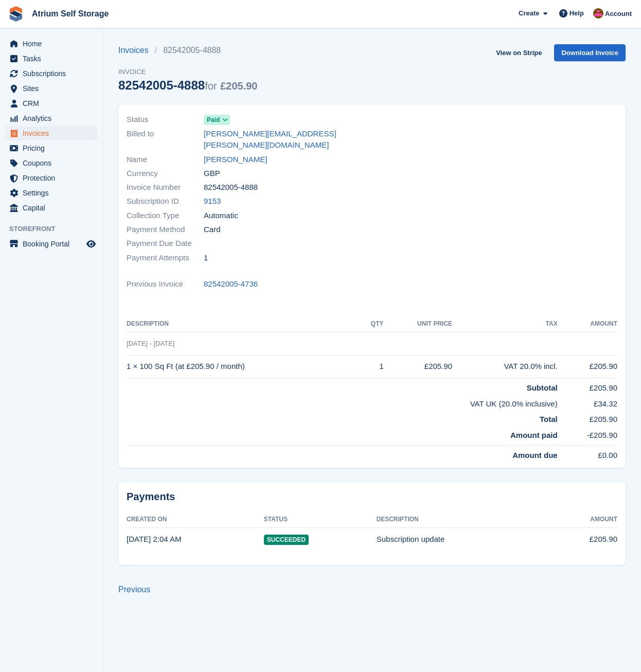 This screenshot has height=672, width=641. Describe the element at coordinates (188, 72) in the screenshot. I see `span: Invoice` at that location.